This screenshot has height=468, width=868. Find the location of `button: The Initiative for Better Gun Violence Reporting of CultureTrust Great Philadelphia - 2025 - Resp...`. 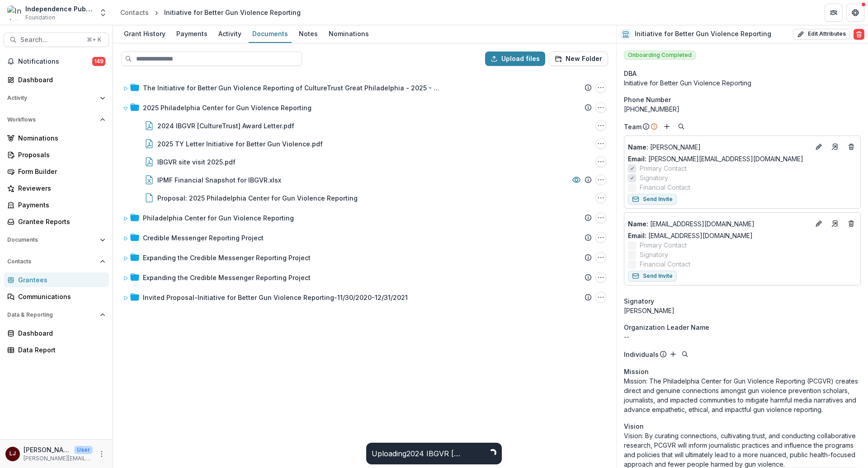

button: The Initiative for Better Gun Violence Reporting of CultureTrust Great Philadelphia - 2025 - Resp... is located at coordinates (600, 88).